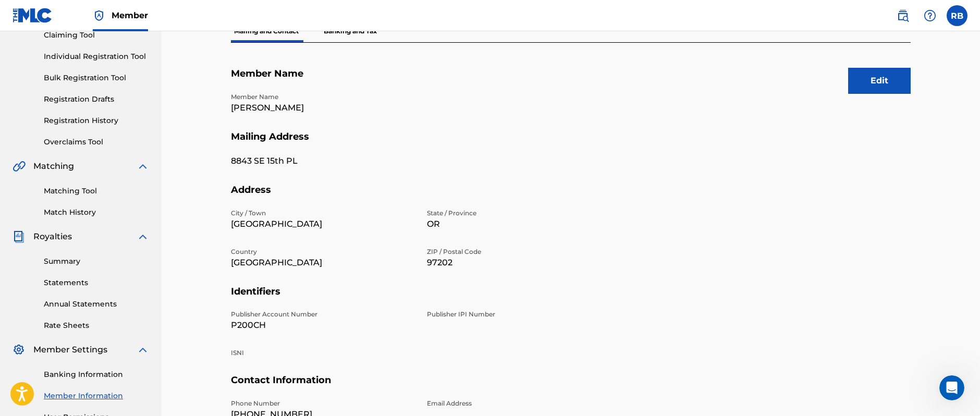 This screenshot has width=980, height=416. I want to click on span: Royalties, so click(52, 236).